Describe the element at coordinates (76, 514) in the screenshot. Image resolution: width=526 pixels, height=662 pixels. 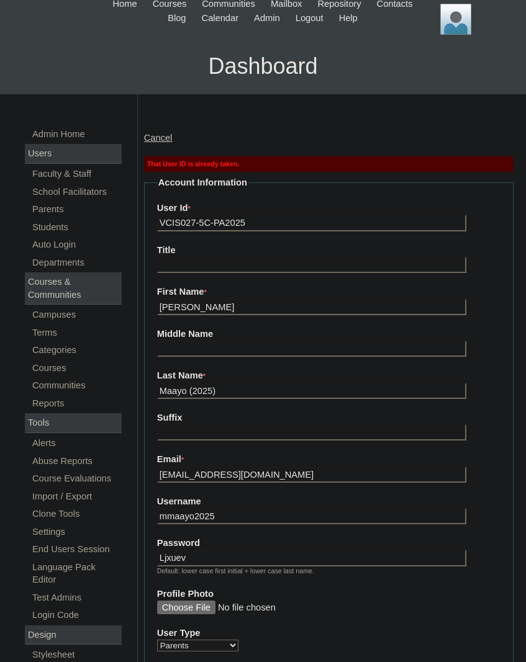
I see `a: Clone Tools` at that location.